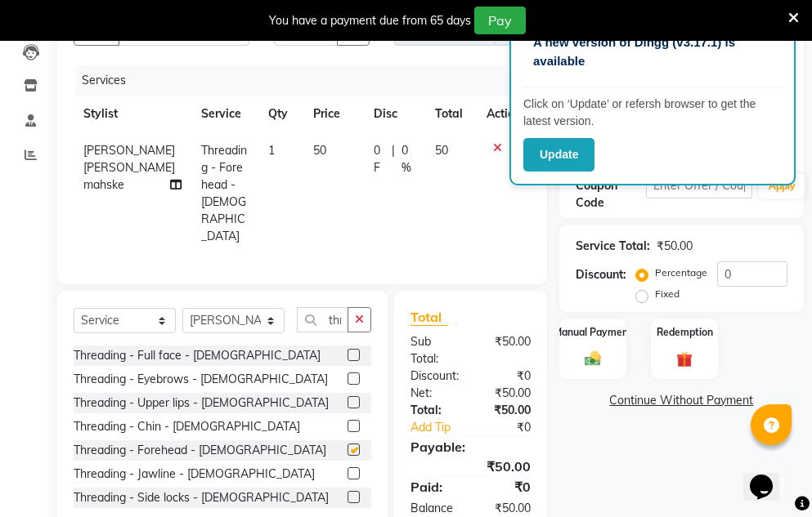  I want to click on input: Enter Offer / Coupon Code, so click(700, 186).